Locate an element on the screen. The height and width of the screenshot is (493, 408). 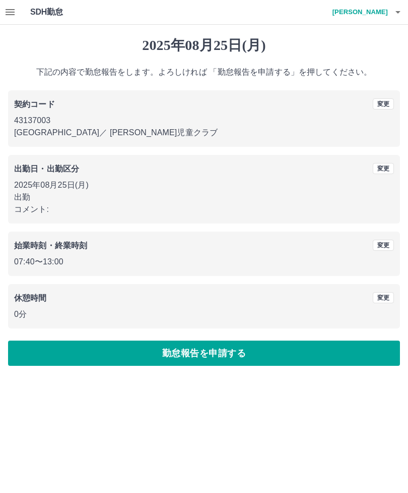
b: 出勤日・出勤区分 is located at coordinates (46, 168).